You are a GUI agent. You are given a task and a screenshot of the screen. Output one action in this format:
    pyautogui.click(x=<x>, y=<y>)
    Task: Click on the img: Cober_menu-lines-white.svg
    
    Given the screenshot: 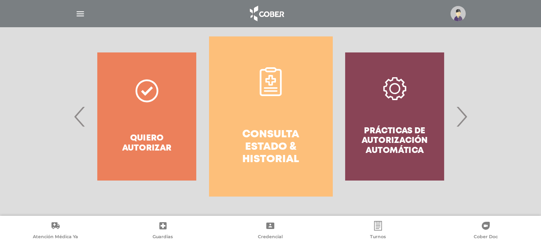 What is the action you would take?
    pyautogui.click(x=80, y=14)
    